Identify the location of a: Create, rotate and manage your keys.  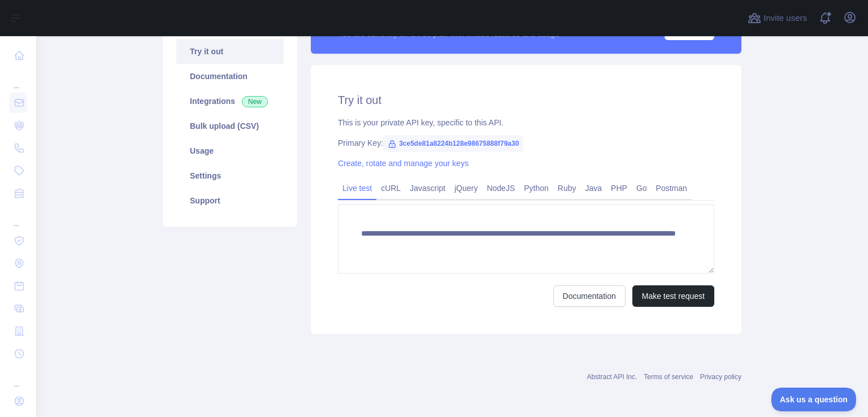
(403, 163).